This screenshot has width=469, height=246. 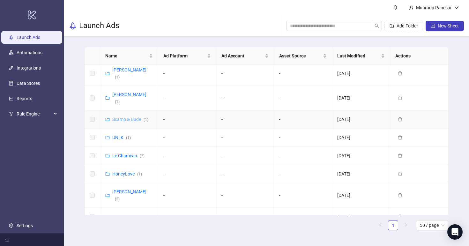 I want to click on a: Scamp & Dude(1), so click(x=130, y=119).